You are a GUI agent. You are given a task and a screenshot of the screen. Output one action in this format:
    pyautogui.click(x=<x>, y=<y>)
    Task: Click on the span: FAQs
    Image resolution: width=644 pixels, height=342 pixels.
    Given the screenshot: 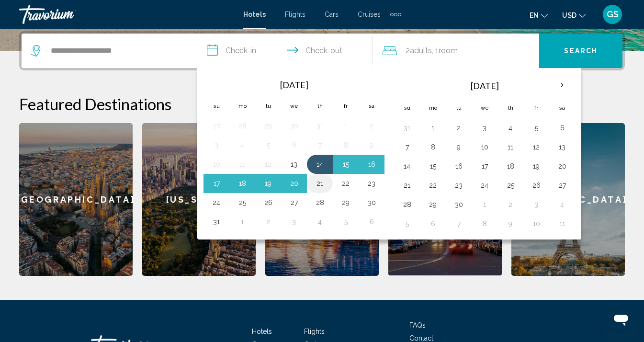 What is the action you would take?
    pyautogui.click(x=418, y=325)
    